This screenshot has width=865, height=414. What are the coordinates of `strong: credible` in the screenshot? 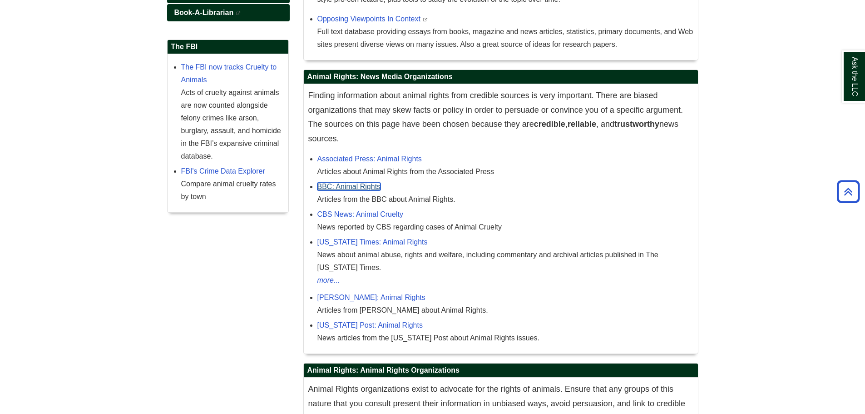 It's located at (550, 124).